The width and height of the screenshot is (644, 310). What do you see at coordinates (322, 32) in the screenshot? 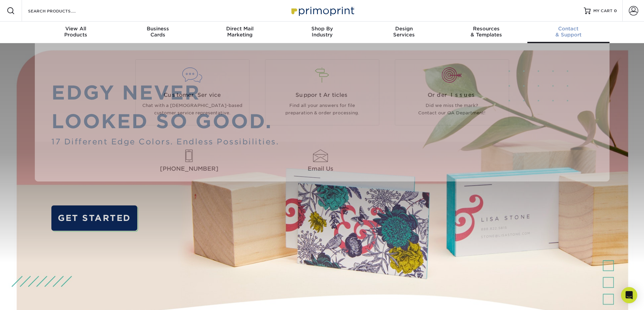
I see `div: Industry` at bounding box center [322, 32].